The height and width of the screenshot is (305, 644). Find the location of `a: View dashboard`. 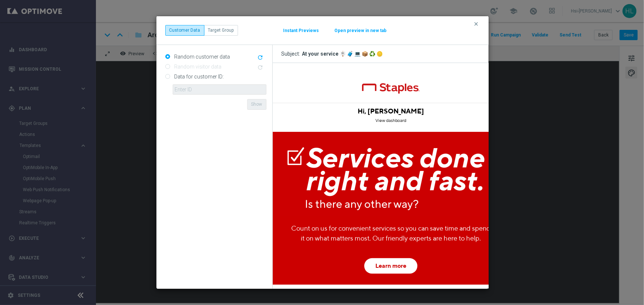

a: View dashboard is located at coordinates (118, 57).